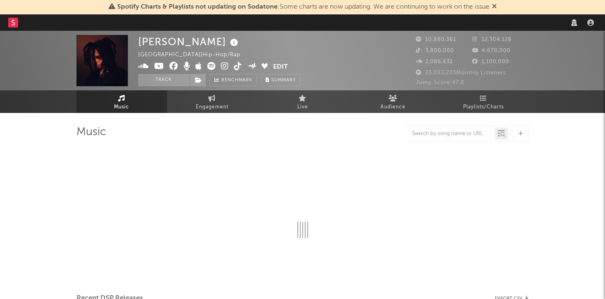 The image size is (605, 299). I want to click on span: Dismiss, so click(494, 7).